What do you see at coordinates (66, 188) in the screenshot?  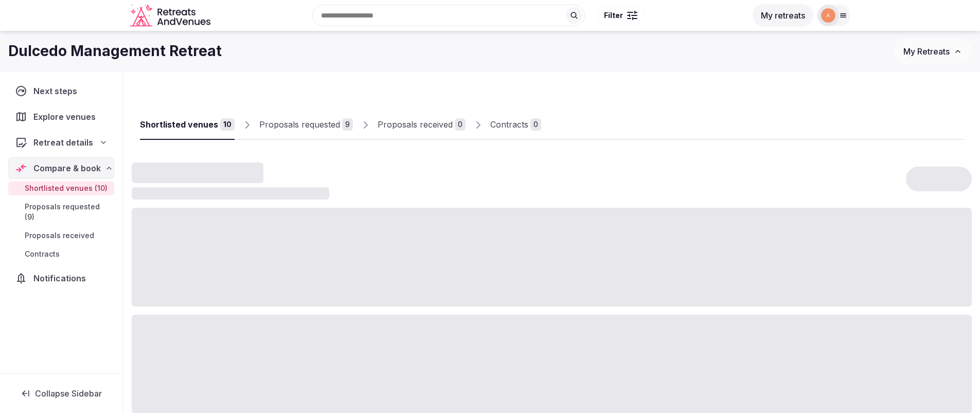 I see `span: Shortlisted venues (10)` at bounding box center [66, 188].